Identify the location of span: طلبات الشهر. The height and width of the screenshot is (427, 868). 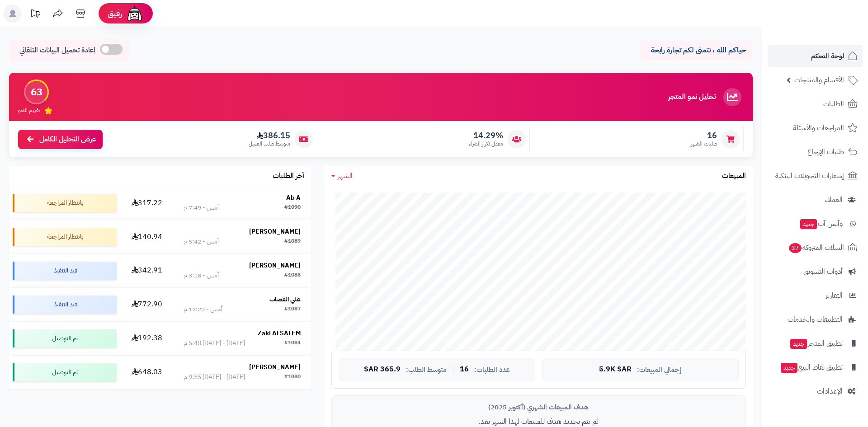
(704, 144).